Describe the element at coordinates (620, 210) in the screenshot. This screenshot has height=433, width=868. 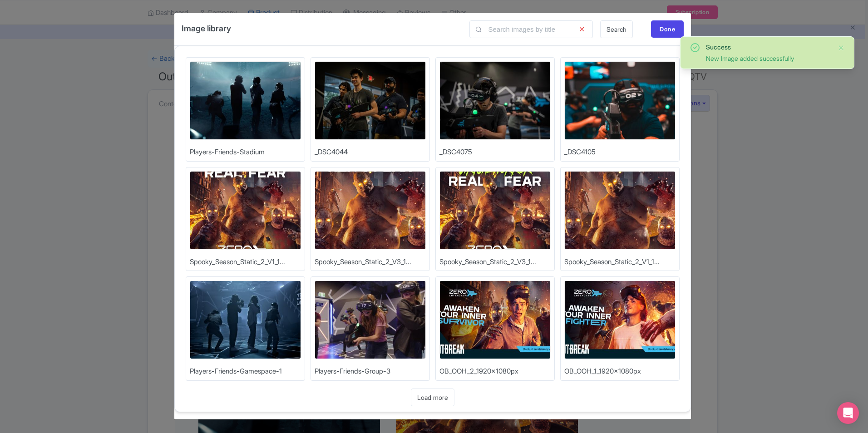
I see `img: Spooky_Season_Static_2_V1_1080x1920_cfpgng.jpg` at that location.